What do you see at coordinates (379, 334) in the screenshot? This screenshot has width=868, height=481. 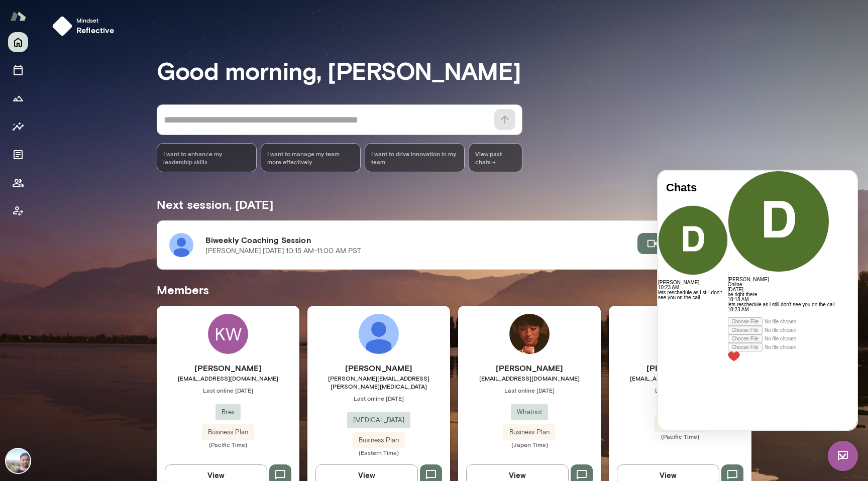 I see `img: Daniel Epstein` at bounding box center [379, 334].